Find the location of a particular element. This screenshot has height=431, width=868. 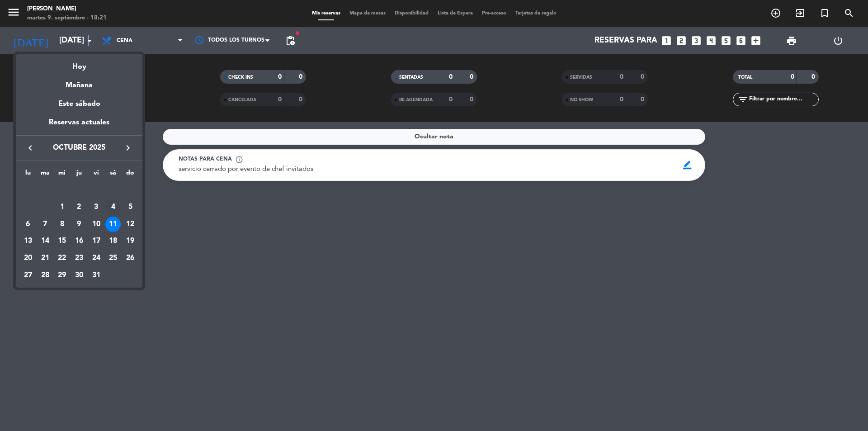

div: 12 is located at coordinates (130, 224).